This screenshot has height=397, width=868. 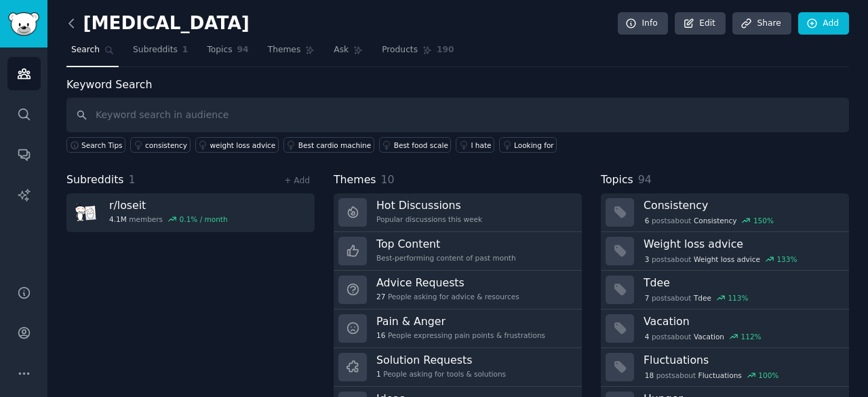 What do you see at coordinates (761, 23) in the screenshot?
I see `a: Share` at bounding box center [761, 23].